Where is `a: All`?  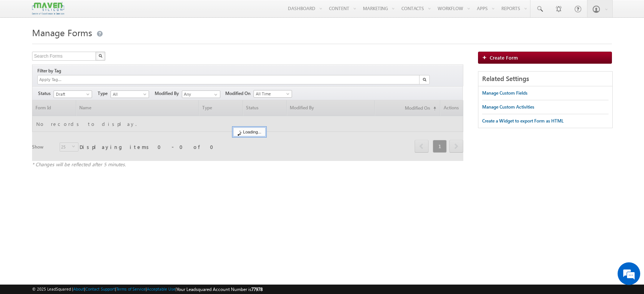 a: All is located at coordinates (130, 94).